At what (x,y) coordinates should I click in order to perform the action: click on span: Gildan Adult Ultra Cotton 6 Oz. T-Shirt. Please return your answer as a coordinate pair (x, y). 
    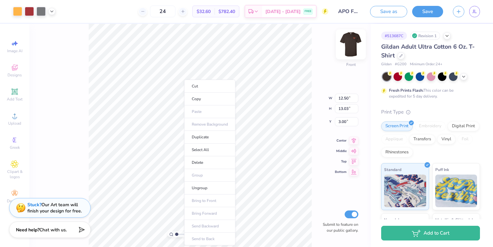
    Looking at the image, I should click on (428, 51).